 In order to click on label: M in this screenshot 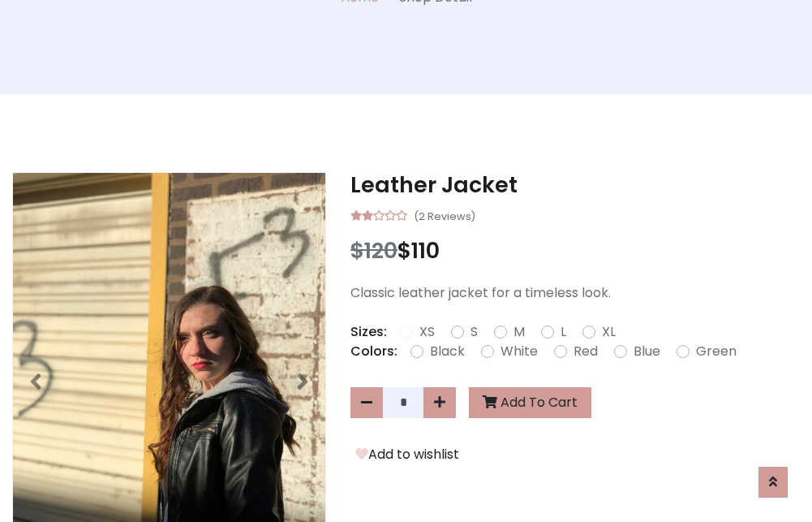, I will do `click(520, 332)`.